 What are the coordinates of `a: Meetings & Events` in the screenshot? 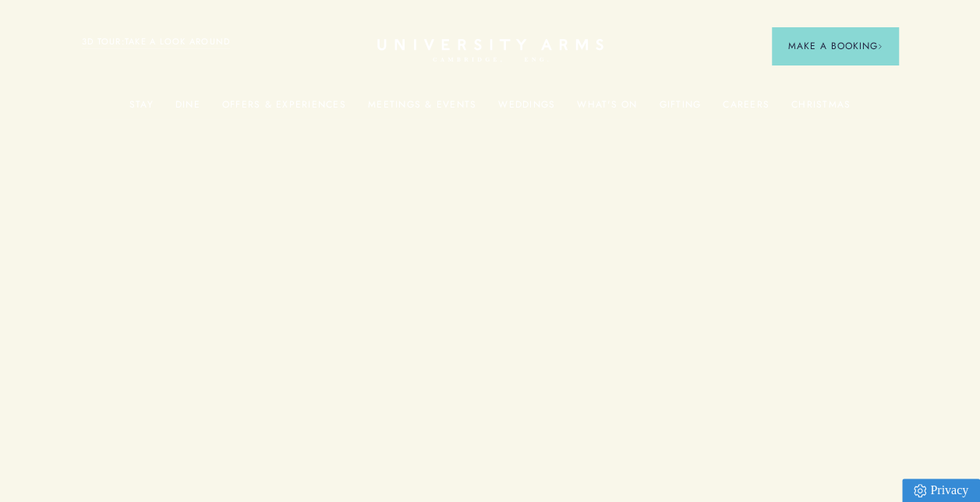 It's located at (422, 109).